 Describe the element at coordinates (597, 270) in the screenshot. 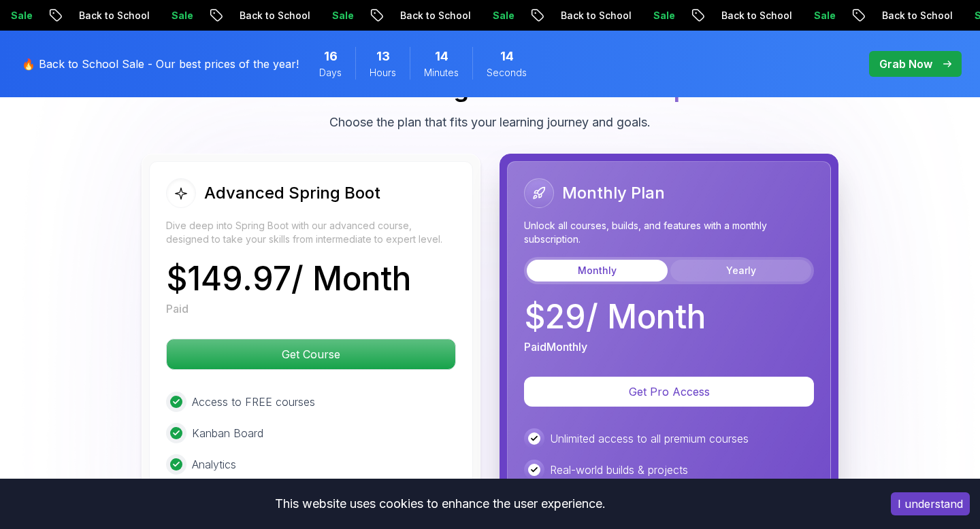

I see `button: Monthly` at that location.